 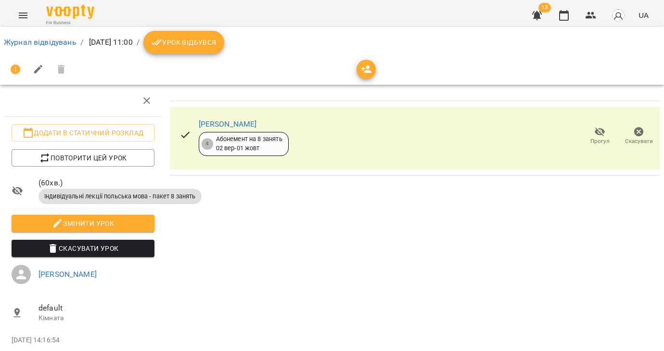 What do you see at coordinates (70, 12) in the screenshot?
I see `img: Voopty Logo` at bounding box center [70, 12].